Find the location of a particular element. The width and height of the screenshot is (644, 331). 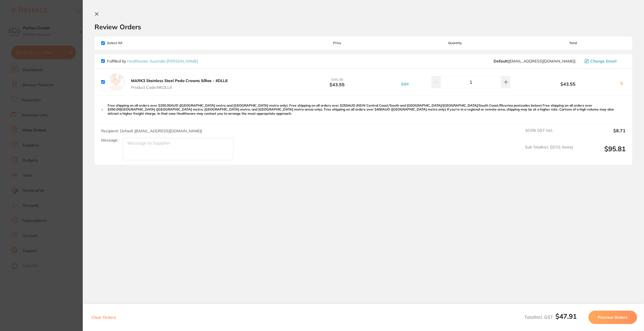

span: info@healthwareaustralia.com.au is located at coordinates (534, 61).